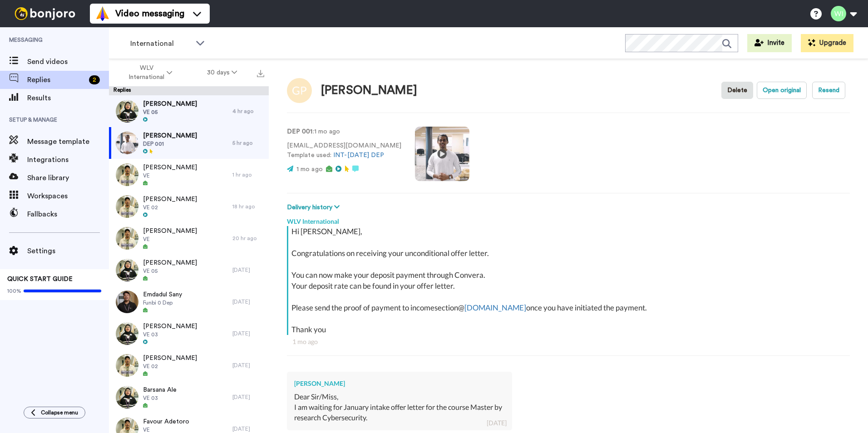 Image resolution: width=868 pixels, height=433 pixels. What do you see at coordinates (163, 303) in the screenshot?
I see `span: Funbi 0 Dep` at bounding box center [163, 303].